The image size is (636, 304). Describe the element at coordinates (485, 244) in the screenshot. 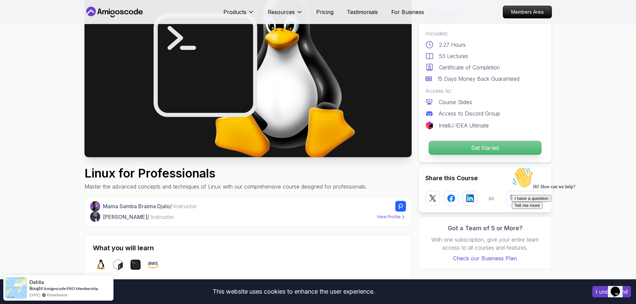

I see `p: With one subscription, give your entire team access to all courses and features.` at that location.